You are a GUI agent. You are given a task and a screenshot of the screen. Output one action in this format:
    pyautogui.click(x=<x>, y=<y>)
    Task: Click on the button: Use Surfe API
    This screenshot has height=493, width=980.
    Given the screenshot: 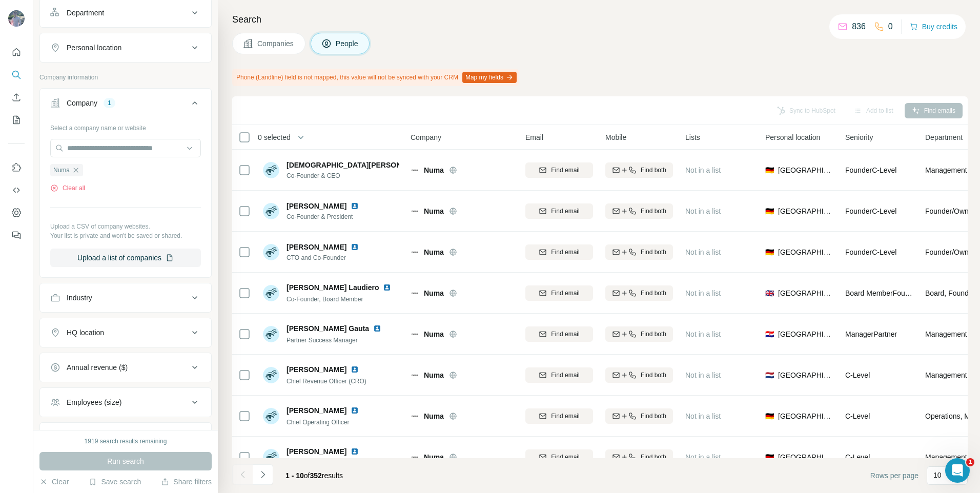 What is the action you would take?
    pyautogui.click(x=17, y=190)
    